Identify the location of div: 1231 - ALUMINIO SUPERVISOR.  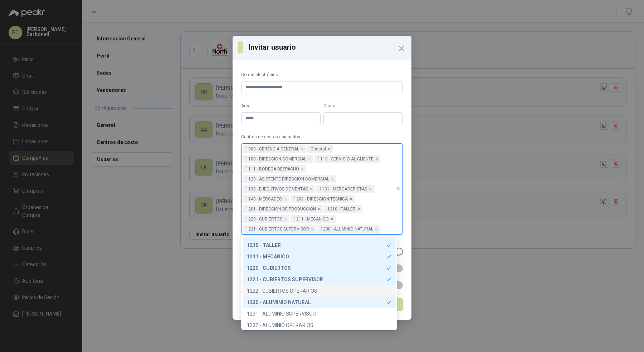
(319, 314).